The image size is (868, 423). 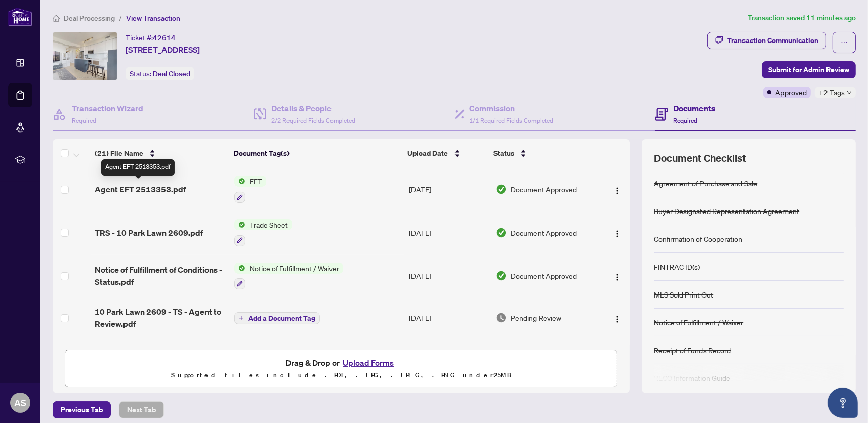 What do you see at coordinates (791, 92) in the screenshot?
I see `span: Approved` at bounding box center [791, 92].